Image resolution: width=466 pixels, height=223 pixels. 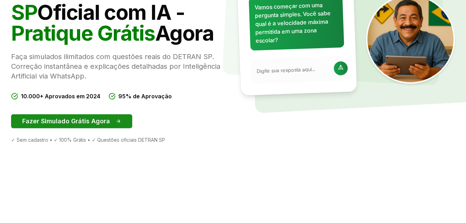 What do you see at coordinates (145, 96) in the screenshot?
I see `span: 95% de Aprovação` at bounding box center [145, 96].